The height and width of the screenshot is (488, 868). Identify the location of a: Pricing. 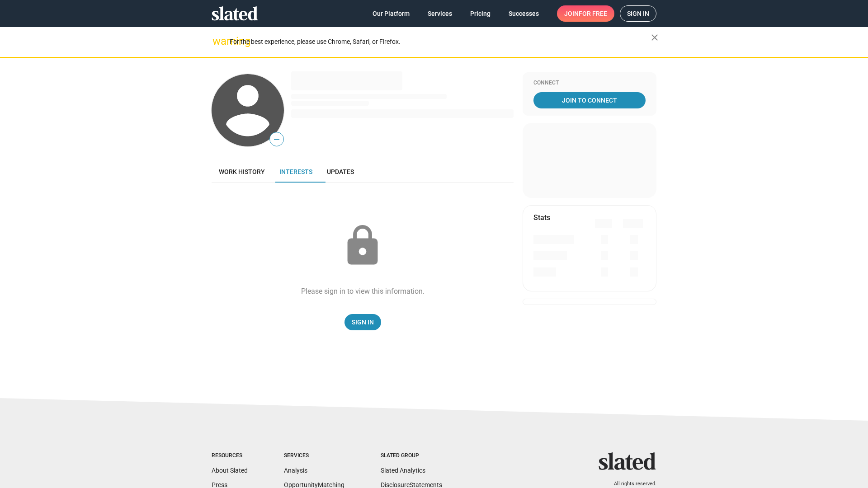
(480, 13).